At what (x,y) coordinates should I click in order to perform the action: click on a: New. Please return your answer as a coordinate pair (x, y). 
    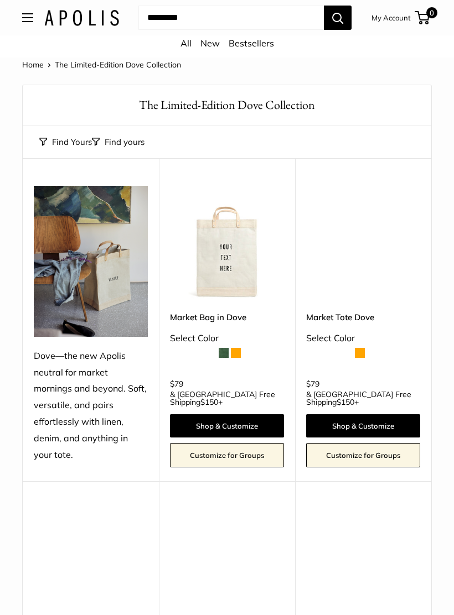
    Looking at the image, I should click on (210, 43).